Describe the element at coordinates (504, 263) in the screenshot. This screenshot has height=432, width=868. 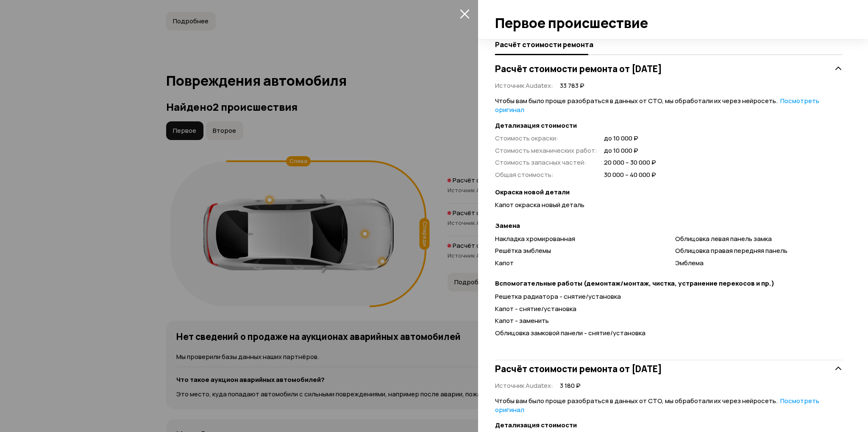
I see `span: Капот` at that location.